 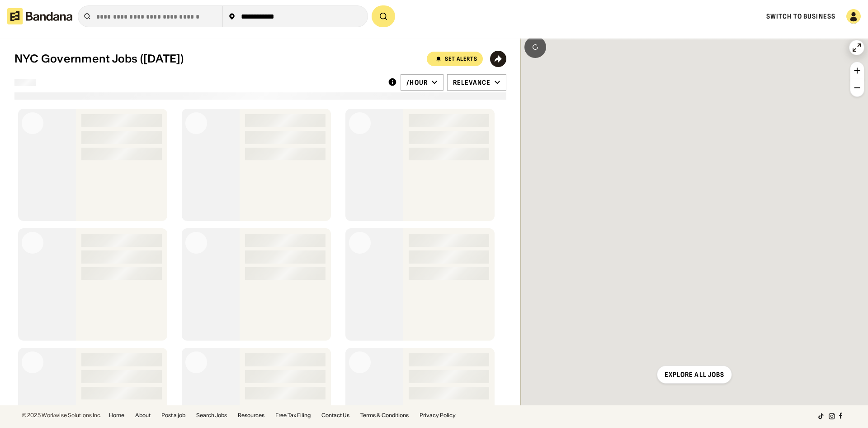 What do you see at coordinates (40, 16) in the screenshot?
I see `img: Bandana logotype` at bounding box center [40, 16].